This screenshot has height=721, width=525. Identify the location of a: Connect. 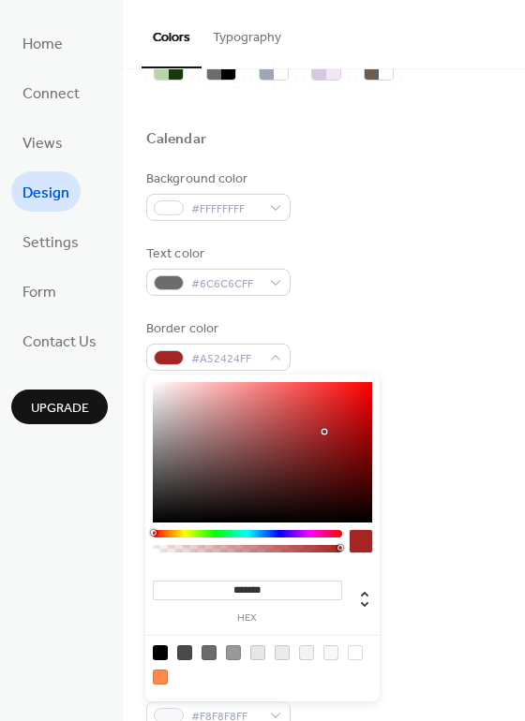
(51, 92).